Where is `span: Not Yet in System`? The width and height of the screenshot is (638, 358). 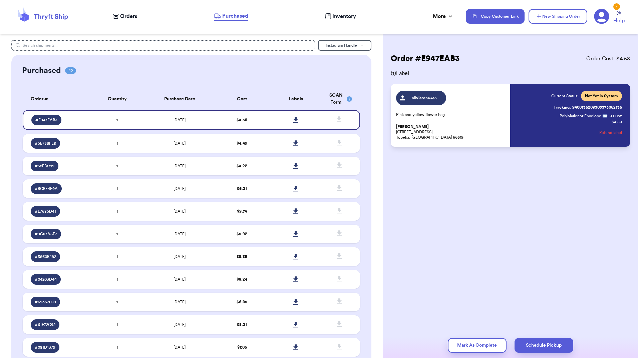 span: Not Yet in System is located at coordinates (601, 96).